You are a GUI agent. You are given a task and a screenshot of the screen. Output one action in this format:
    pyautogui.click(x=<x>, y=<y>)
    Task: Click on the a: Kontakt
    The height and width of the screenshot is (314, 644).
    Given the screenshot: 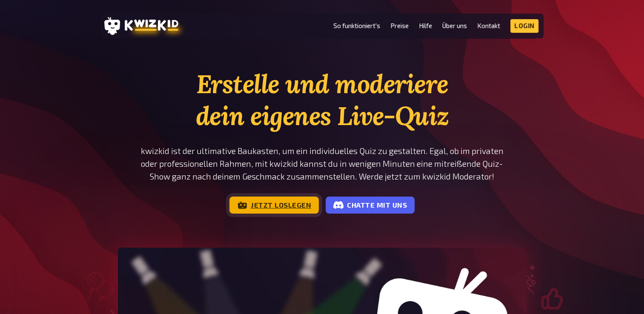 What is the action you would take?
    pyautogui.click(x=489, y=25)
    